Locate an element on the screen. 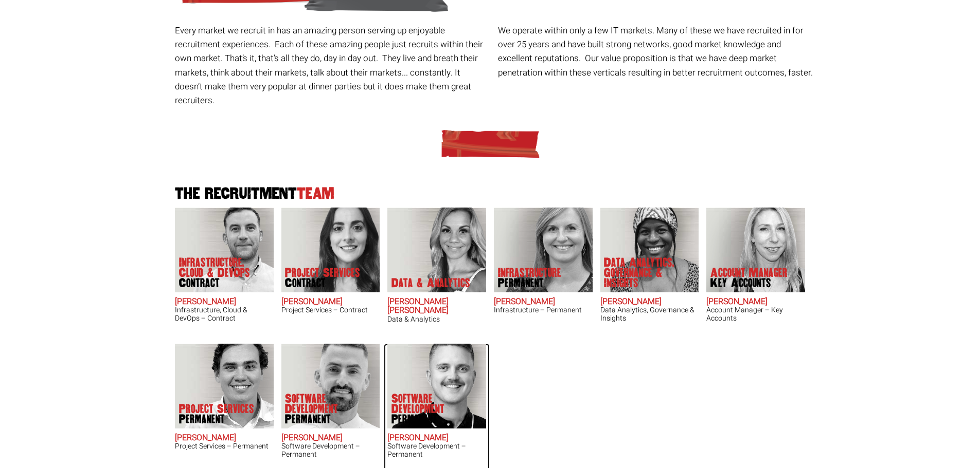 The image size is (980, 468). img: Claire Sheerin does Project Services Contract is located at coordinates (331, 250).